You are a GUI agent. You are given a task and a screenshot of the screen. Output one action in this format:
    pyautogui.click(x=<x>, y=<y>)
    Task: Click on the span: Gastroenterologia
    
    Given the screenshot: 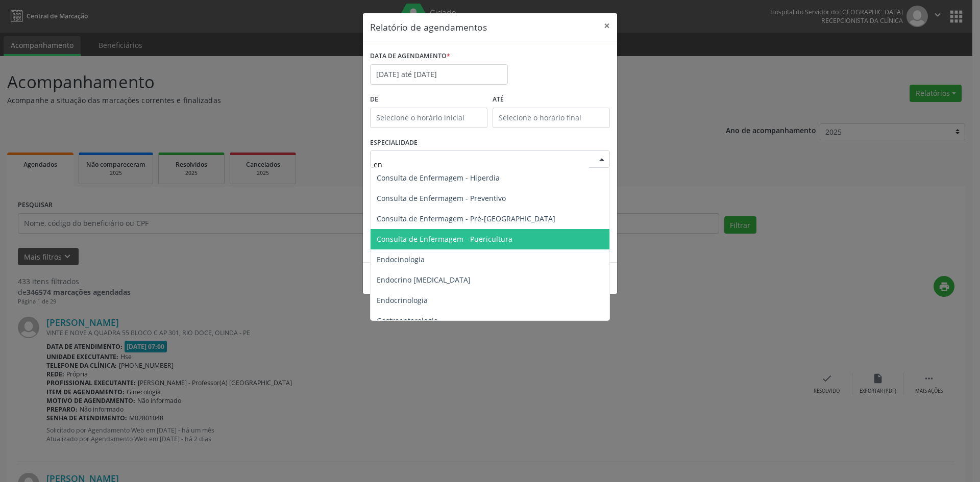 What is the action you would take?
    pyautogui.click(x=407, y=320)
    